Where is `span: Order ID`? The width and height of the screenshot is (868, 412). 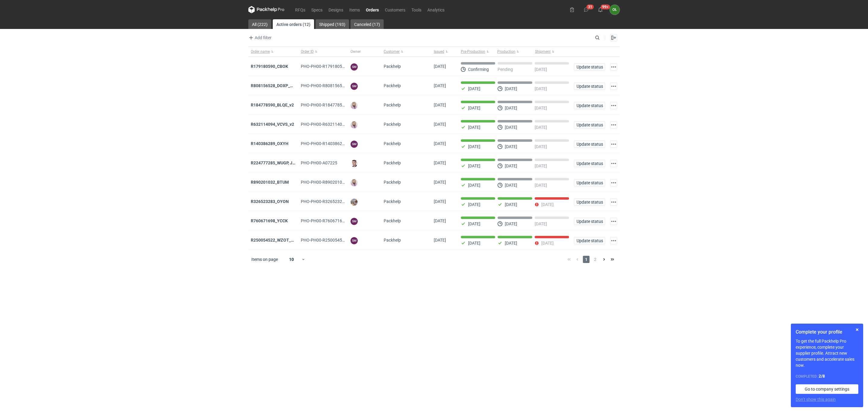
span: Order ID is located at coordinates (307, 52).